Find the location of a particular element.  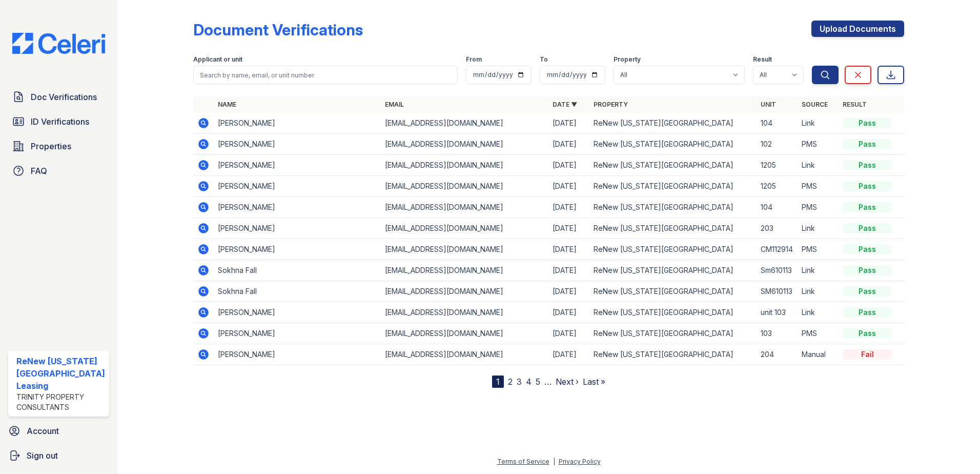

td: 104 is located at coordinates (777, 207).